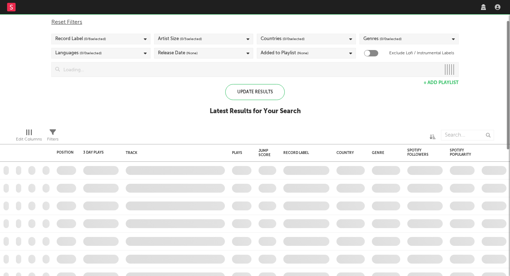  What do you see at coordinates (285, 53) in the screenshot?
I see `div: Added to Playlist` at bounding box center [285, 53].